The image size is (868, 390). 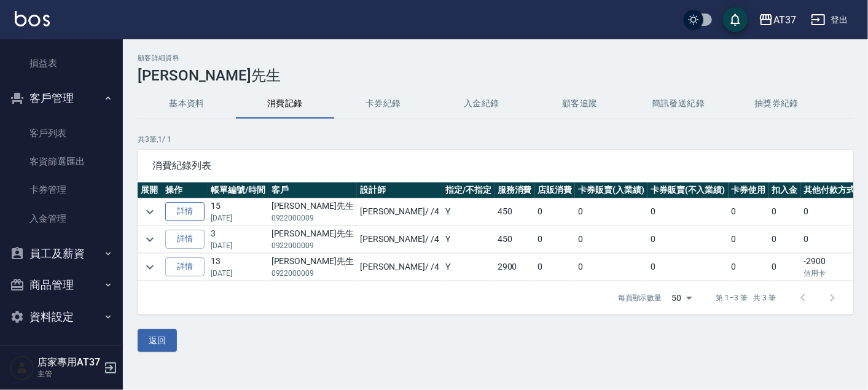 I want to click on button: 基本資料, so click(x=187, y=104).